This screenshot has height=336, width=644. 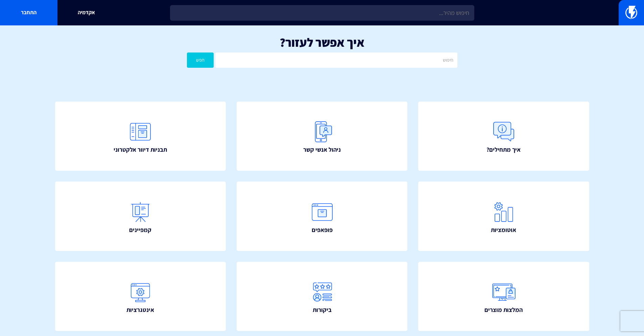 What do you see at coordinates (504, 150) in the screenshot?
I see `span: איך מתחילים?` at bounding box center [504, 150].